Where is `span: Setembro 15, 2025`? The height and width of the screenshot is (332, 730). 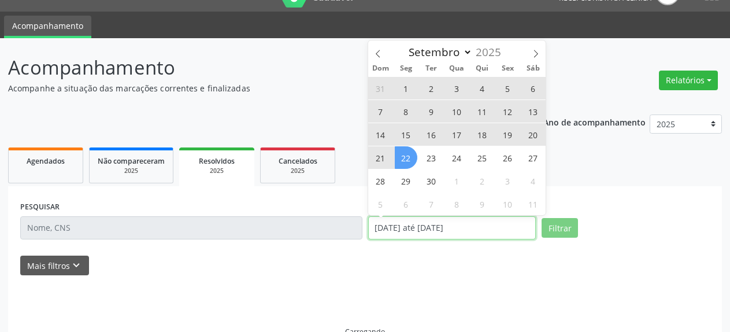 span: Setembro 15, 2025 is located at coordinates (406, 134).